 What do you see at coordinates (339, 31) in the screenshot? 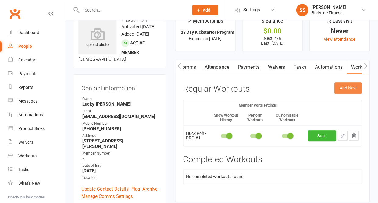
I see `div: Never` at bounding box center [339, 31].